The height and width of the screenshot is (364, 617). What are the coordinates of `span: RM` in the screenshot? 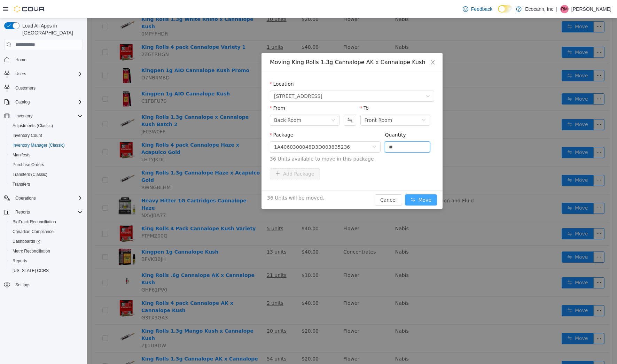 It's located at (565, 9).